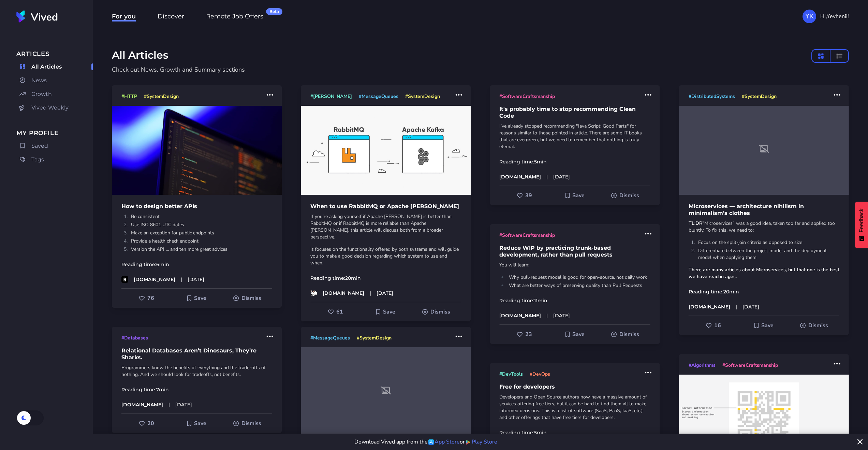 The width and height of the screenshot is (868, 450). Describe the element at coordinates (135, 338) in the screenshot. I see `a: #Databases` at that location.